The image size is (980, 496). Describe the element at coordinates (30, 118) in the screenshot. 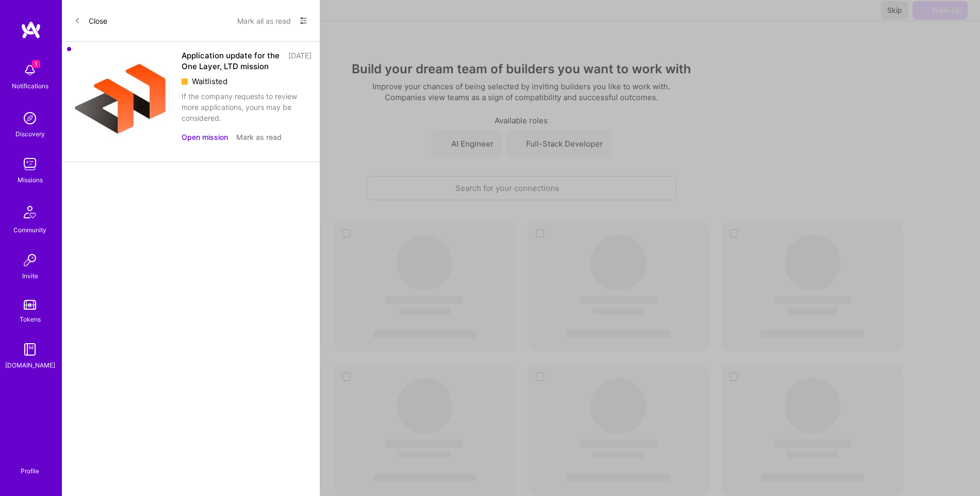

I see `img: discovery` at that location.